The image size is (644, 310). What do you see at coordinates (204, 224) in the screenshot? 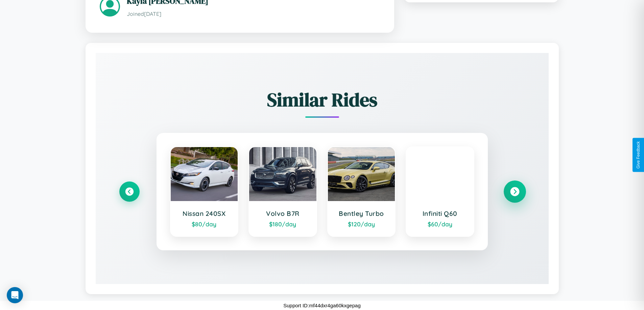
I see `div: $ 80 /day` at bounding box center [204, 224].